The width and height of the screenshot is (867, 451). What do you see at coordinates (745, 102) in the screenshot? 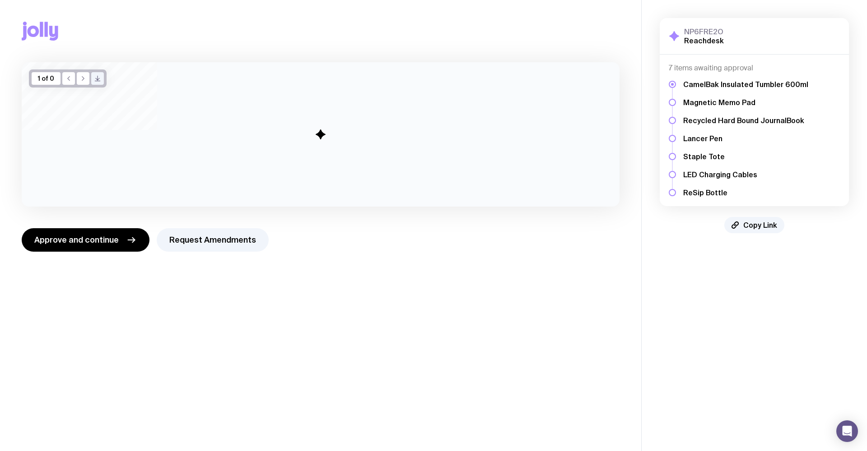
I see `h5: Magnetic Memo Pad` at bounding box center [745, 102].